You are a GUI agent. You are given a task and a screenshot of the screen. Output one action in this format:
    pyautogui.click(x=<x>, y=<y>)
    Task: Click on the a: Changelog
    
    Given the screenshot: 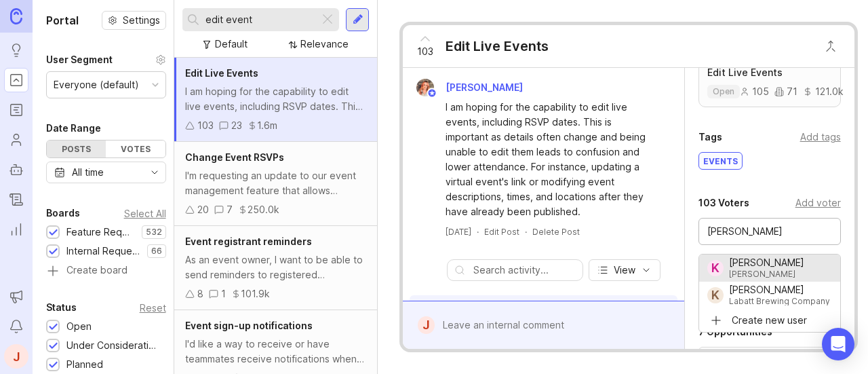 What is the action you would take?
    pyautogui.click(x=16, y=200)
    